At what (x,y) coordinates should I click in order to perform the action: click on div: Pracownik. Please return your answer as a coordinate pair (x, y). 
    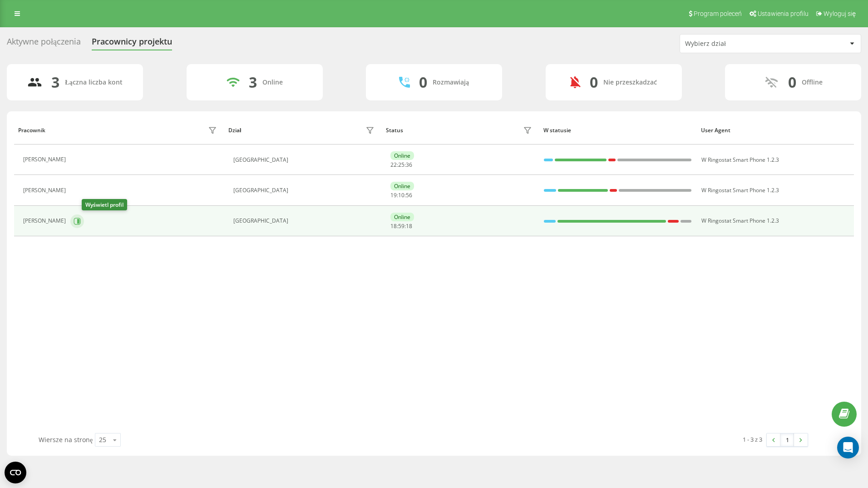
    Looking at the image, I should click on (32, 130).